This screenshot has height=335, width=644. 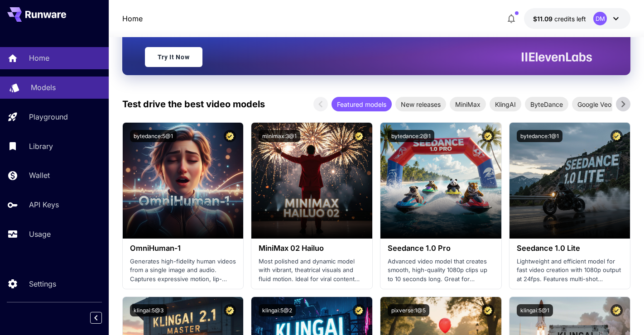 I want to click on span: $11.09, so click(x=543, y=19).